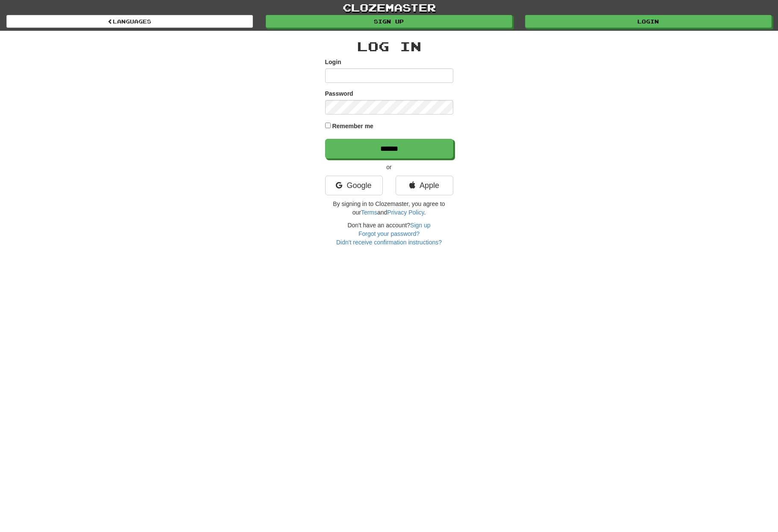 Image resolution: width=778 pixels, height=532 pixels. What do you see at coordinates (369, 213) in the screenshot?
I see `a: Terms` at bounding box center [369, 213].